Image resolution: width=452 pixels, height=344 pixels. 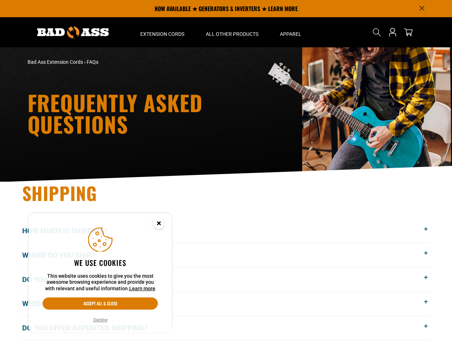 I want to click on button: Accept all & close, so click(x=100, y=303).